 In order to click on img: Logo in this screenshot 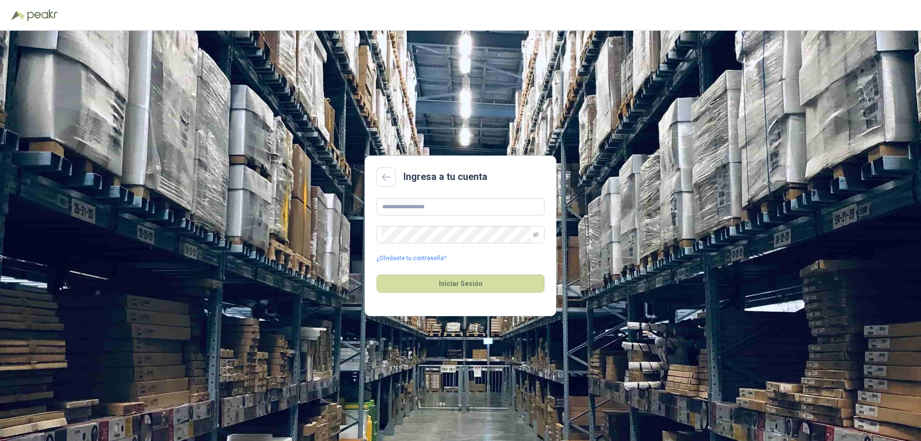, I will do `click(18, 15)`.